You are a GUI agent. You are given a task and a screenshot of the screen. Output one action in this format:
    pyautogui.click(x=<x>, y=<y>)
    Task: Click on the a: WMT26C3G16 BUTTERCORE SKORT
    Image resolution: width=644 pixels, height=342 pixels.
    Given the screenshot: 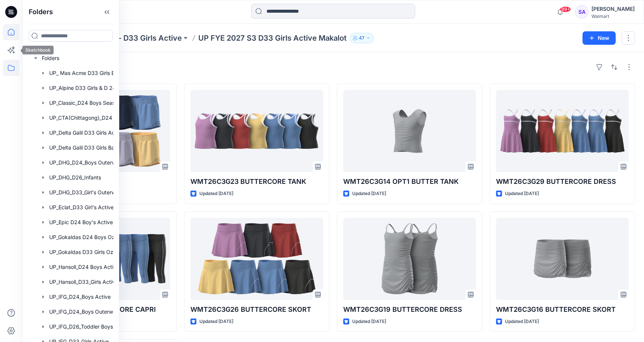 What is the action you would take?
    pyautogui.click(x=562, y=259)
    